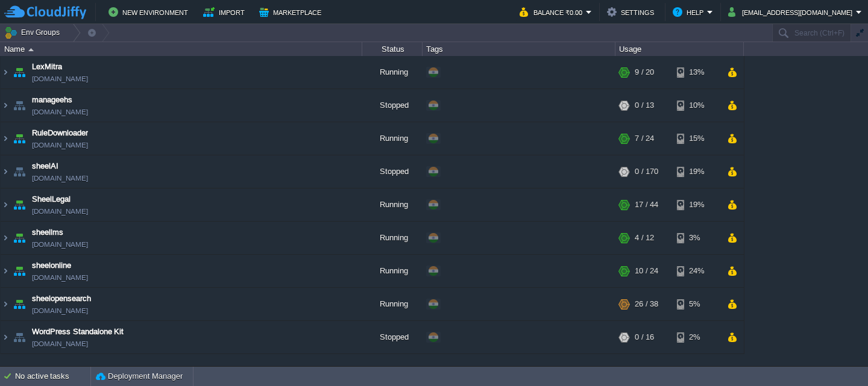  What do you see at coordinates (60, 133) in the screenshot?
I see `span: RuleDownloader` at bounding box center [60, 133].